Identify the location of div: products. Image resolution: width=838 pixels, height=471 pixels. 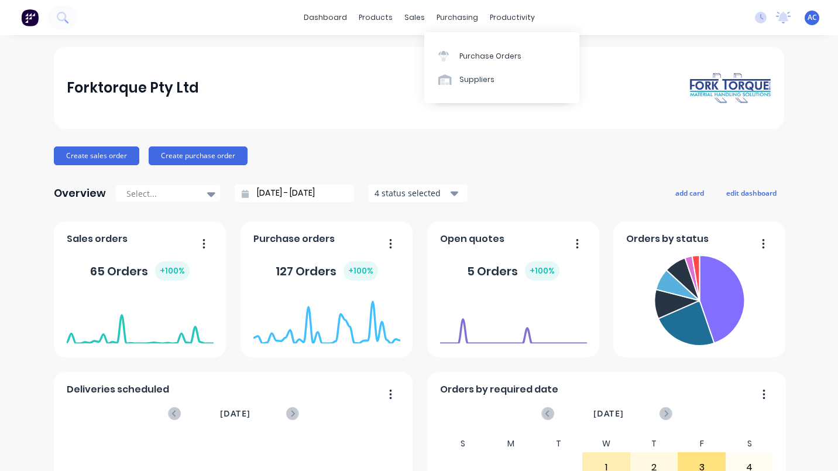
(376, 18).